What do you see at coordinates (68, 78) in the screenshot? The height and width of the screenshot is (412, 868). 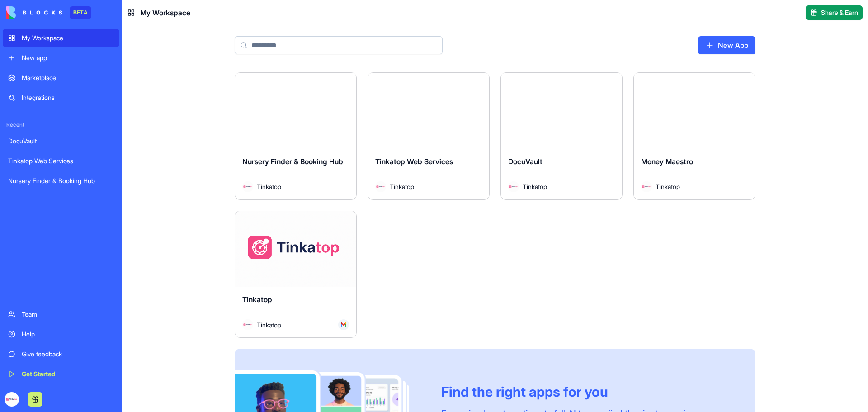 I see `div: Marketplace` at bounding box center [68, 78].